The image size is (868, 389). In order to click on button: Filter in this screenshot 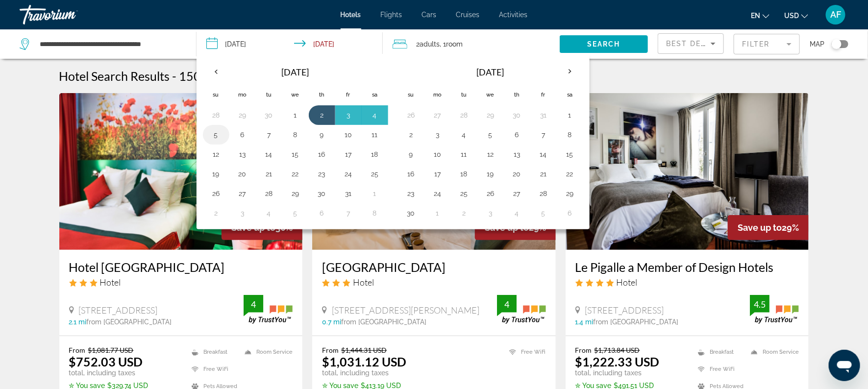, I will do `click(767, 44)`.